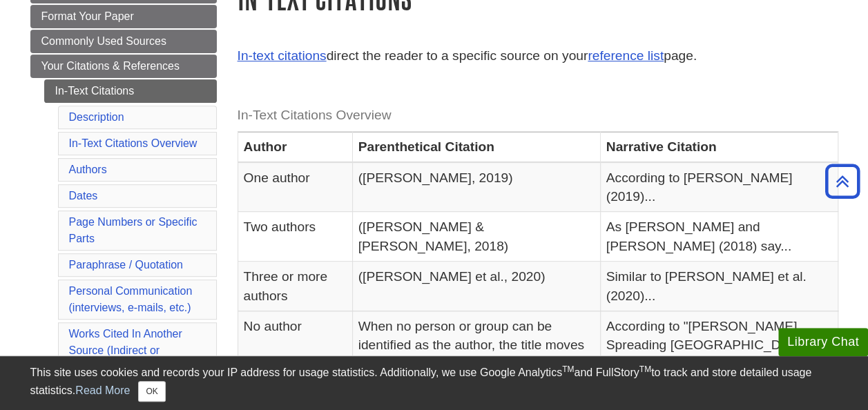 This screenshot has height=410, width=868. I want to click on a: Back to Top, so click(842, 181).